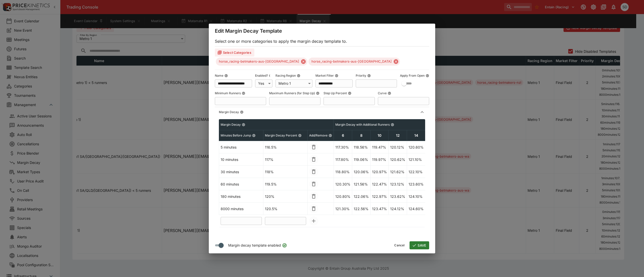  What do you see at coordinates (322, 174) in the screenshot?
I see `div: Margin Decay` at bounding box center [322, 174].